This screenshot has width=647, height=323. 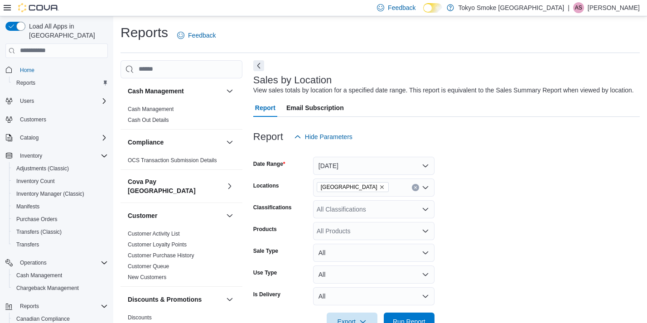 I want to click on span: Manitoba, so click(x=353, y=187).